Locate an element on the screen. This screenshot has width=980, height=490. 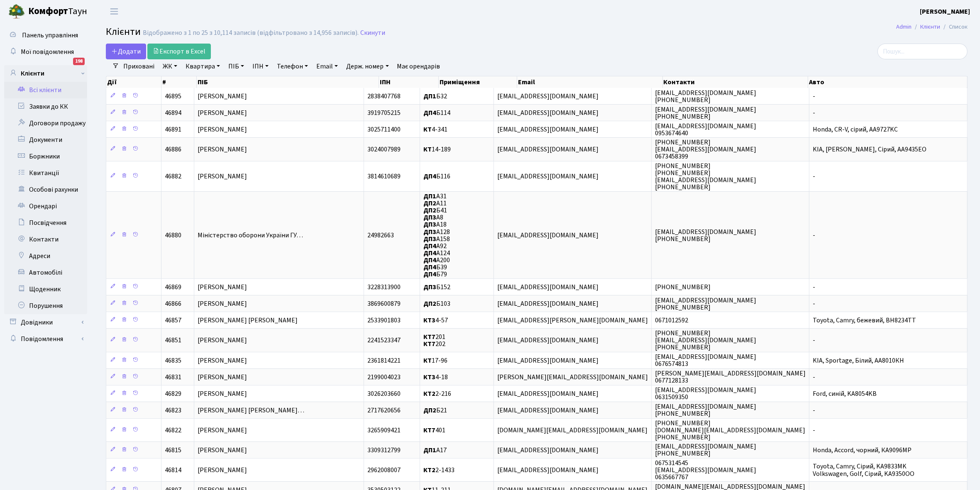
span: 3265909421 is located at coordinates (384, 430).